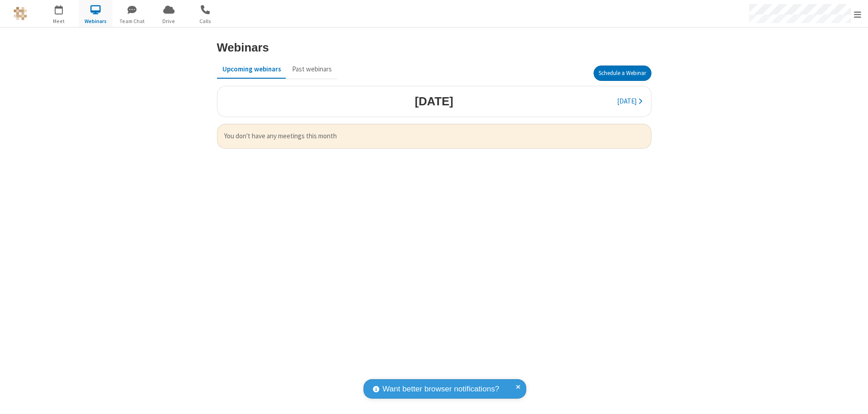  I want to click on button: Upcoming webinars, so click(252, 69).